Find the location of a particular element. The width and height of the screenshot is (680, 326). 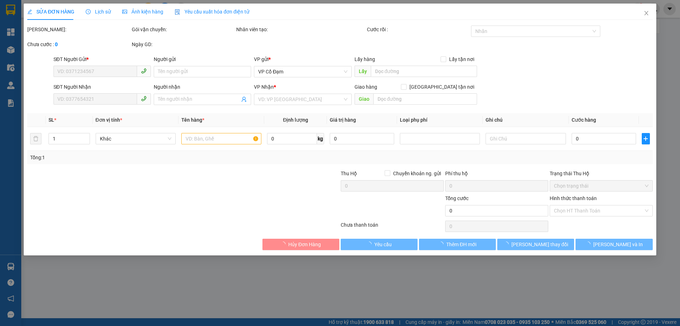

div: Gói vận chuyển: is located at coordinates (183, 29).